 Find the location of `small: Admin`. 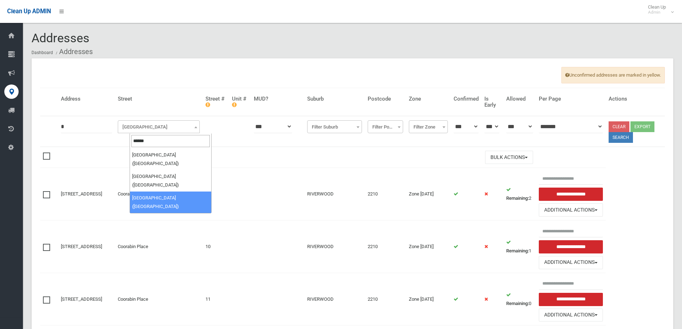

small: Admin is located at coordinates (656, 12).